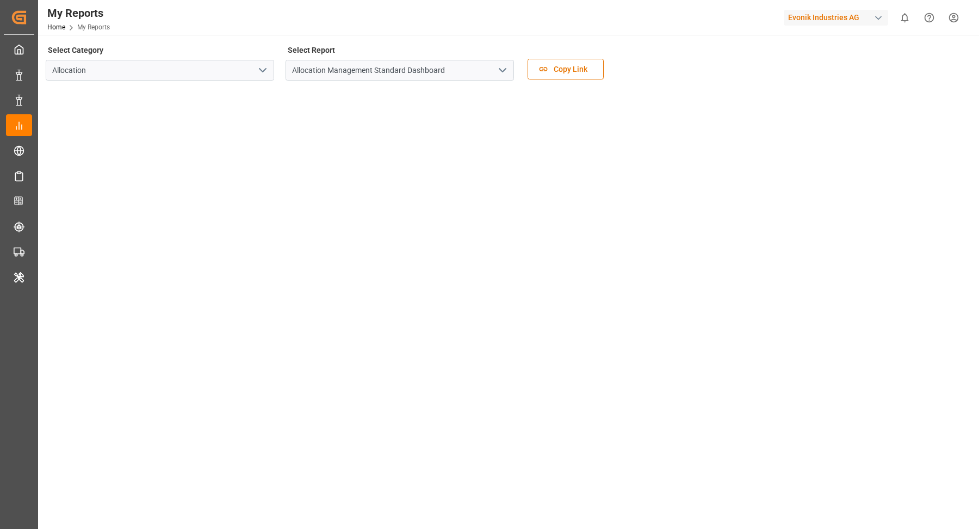 The width and height of the screenshot is (979, 529). What do you see at coordinates (75, 50) in the screenshot?
I see `label: Select Category` at bounding box center [75, 50].